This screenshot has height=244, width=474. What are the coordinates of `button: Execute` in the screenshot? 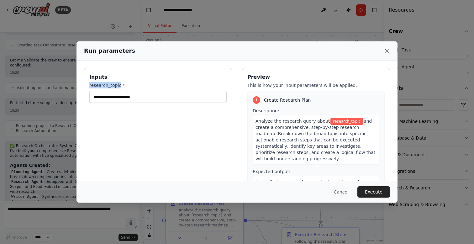 It's located at (373, 192).